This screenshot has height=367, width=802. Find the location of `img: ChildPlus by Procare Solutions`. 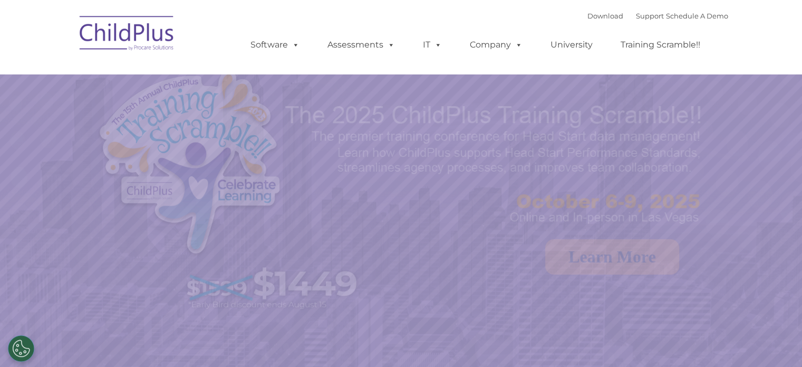

img: ChildPlus by Procare Solutions is located at coordinates (127, 35).